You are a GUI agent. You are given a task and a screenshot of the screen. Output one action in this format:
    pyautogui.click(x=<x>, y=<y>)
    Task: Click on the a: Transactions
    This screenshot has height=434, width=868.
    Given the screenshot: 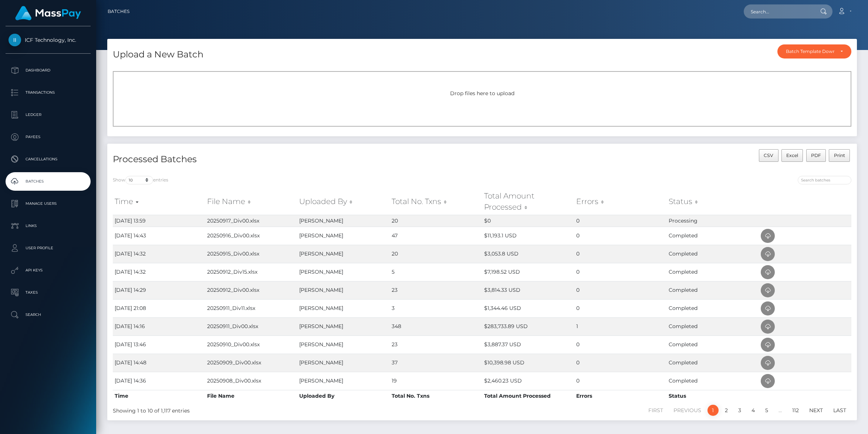 What is the action you would take?
    pyautogui.click(x=48, y=93)
    